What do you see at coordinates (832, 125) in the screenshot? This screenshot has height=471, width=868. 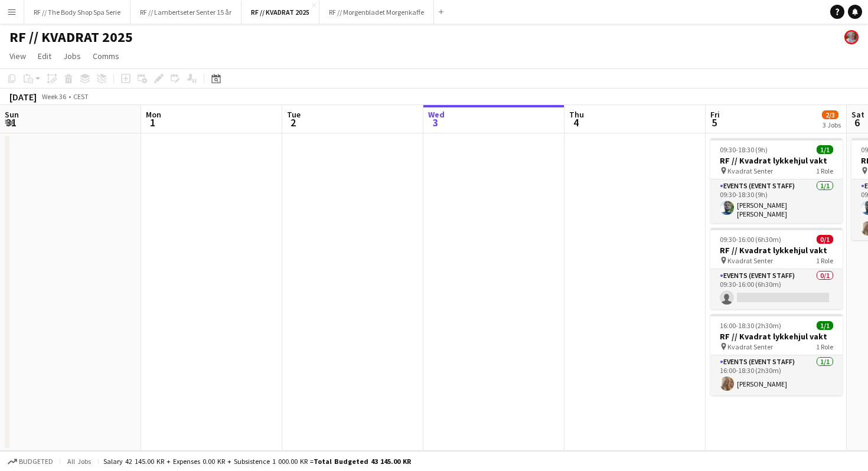 I see `div: 3 Jobs` at bounding box center [832, 125].